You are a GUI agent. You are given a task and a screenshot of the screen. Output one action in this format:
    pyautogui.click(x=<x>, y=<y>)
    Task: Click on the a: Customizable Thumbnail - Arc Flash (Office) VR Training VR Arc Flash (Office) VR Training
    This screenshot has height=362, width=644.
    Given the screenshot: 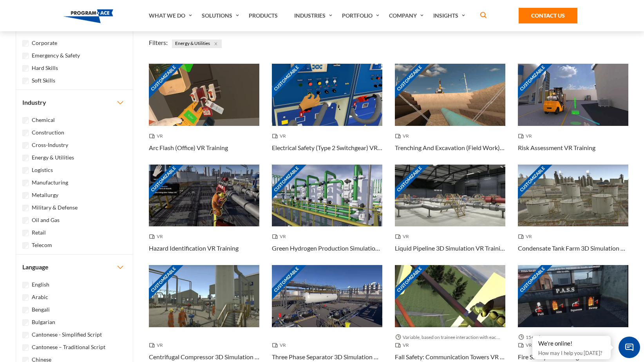 What is the action you would take?
    pyautogui.click(x=204, y=115)
    